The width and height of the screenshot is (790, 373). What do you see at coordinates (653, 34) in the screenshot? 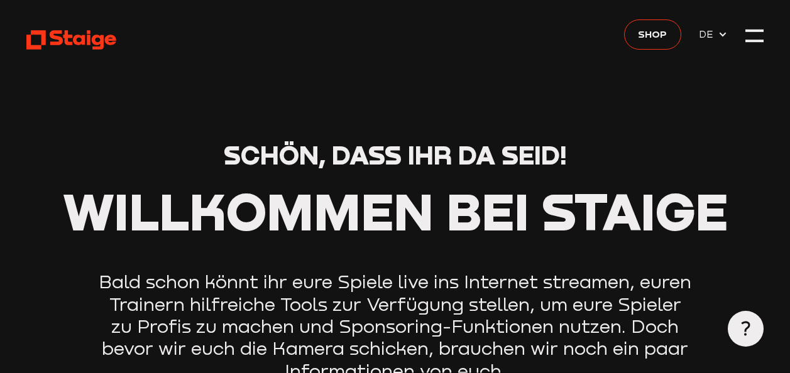
I see `span: Shop` at bounding box center [653, 34].